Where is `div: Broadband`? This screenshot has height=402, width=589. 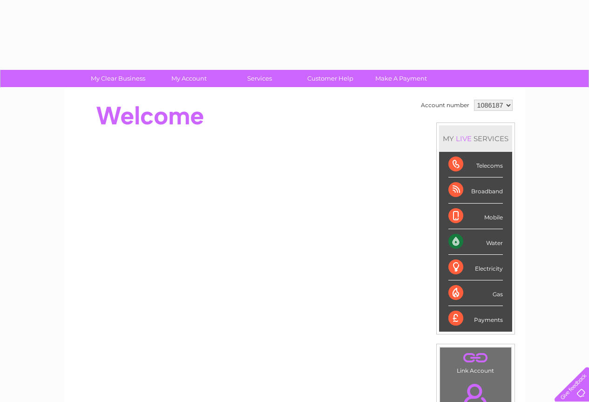
div: Broadband is located at coordinates (476, 190).